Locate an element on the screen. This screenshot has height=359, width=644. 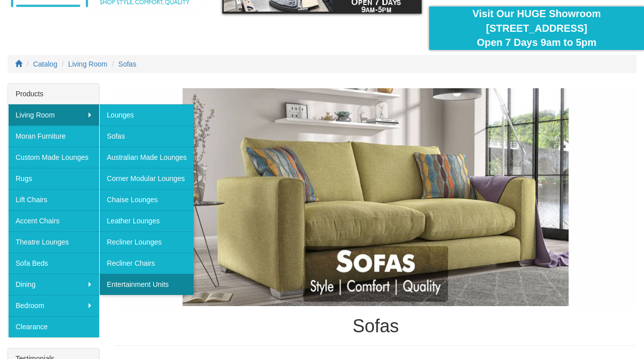
a: Leather Lounges is located at coordinates (147, 221).